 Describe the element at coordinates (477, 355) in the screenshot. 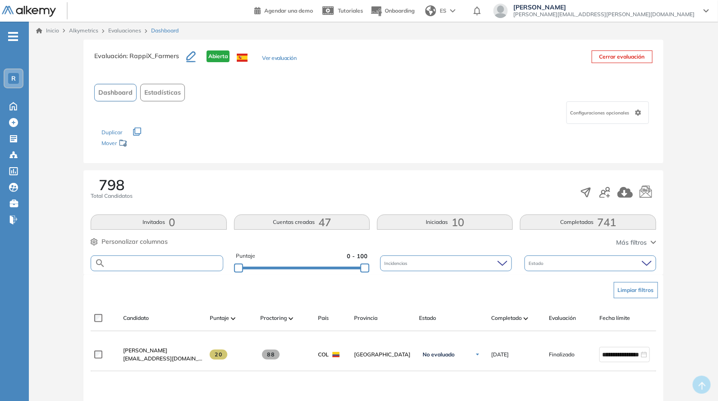

I see `img: Ícono de flecha` at that location.